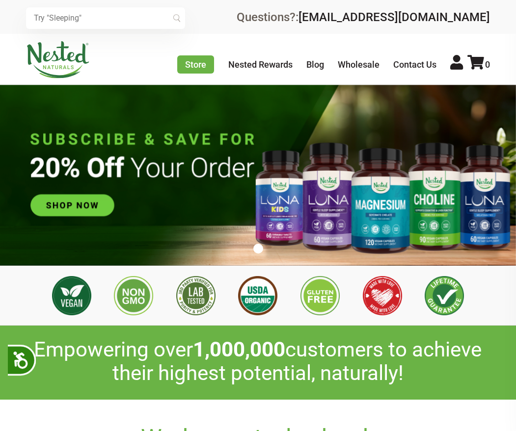  I want to click on img: Lifetime Guarantee, so click(444, 296).